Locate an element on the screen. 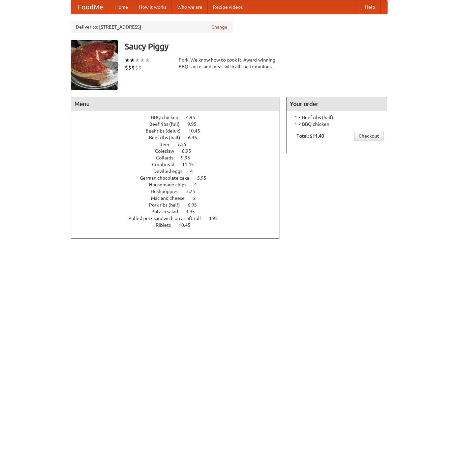  a: Hushpuppies 3.25 is located at coordinates (179, 191).